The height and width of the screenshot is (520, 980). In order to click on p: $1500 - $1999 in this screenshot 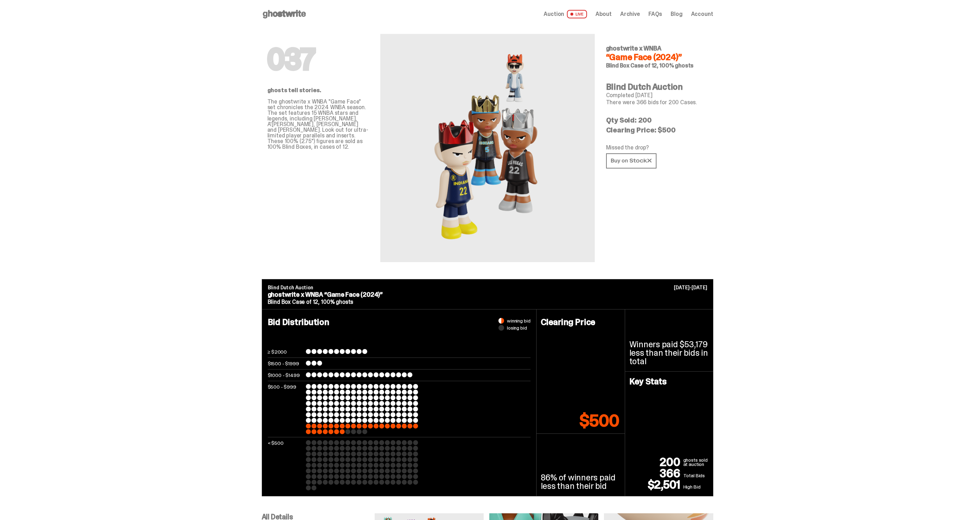, I will do `click(285, 363)`.